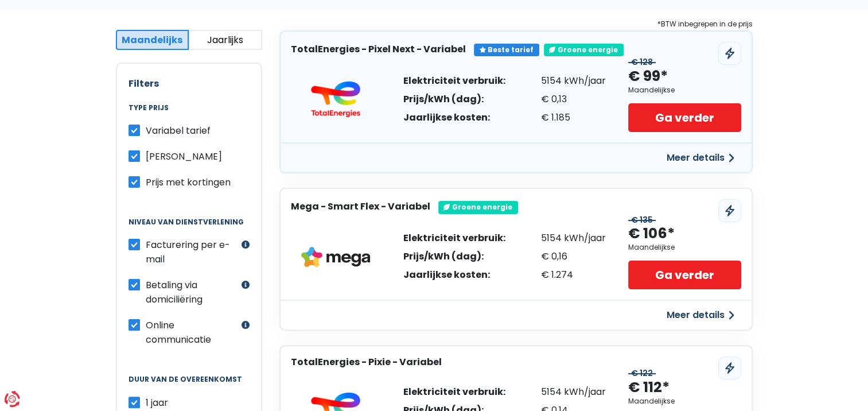 This screenshot has height=411, width=868. Describe the element at coordinates (189, 114) in the screenshot. I see `legend: Type prijs` at that location.